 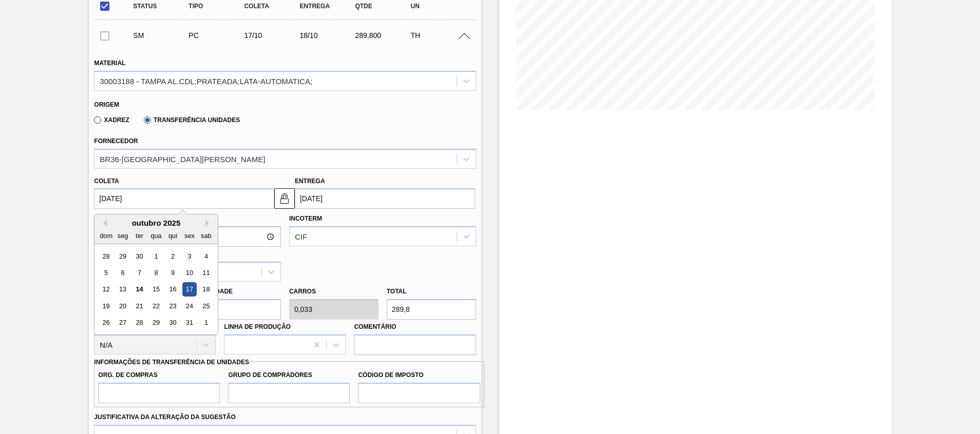 What do you see at coordinates (189, 306) in the screenshot?
I see `div: Choose sexta-feira, 24 de outubro de 2025` at bounding box center [189, 306].